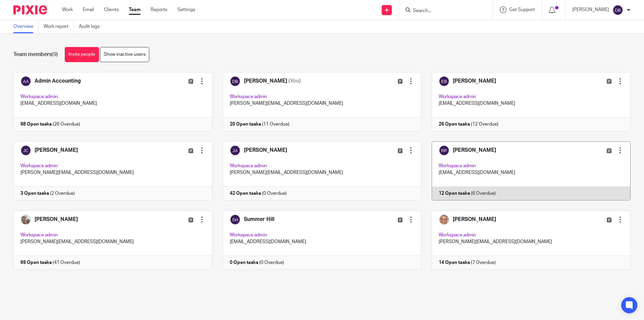 The height and width of the screenshot is (320, 644). I want to click on a: Invite people, so click(82, 55).